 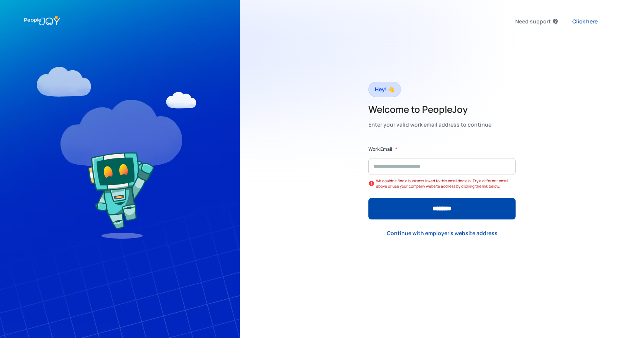 What do you see at coordinates (442, 233) in the screenshot?
I see `a: Continue with employer's website address` at bounding box center [442, 233].